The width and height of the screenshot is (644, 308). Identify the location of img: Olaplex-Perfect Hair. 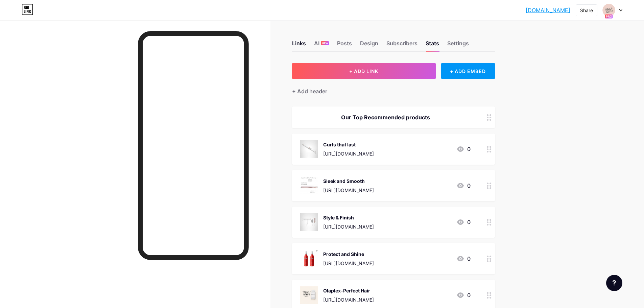
(309, 295).